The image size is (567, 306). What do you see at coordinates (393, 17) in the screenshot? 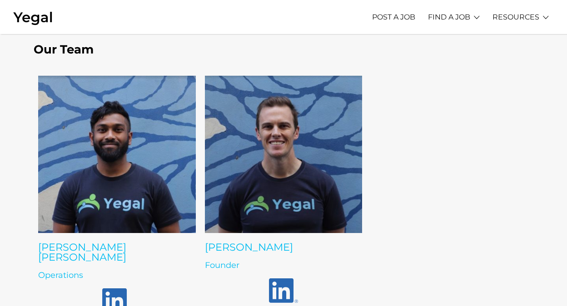
I see `a: POST A JOB` at bounding box center [393, 17].